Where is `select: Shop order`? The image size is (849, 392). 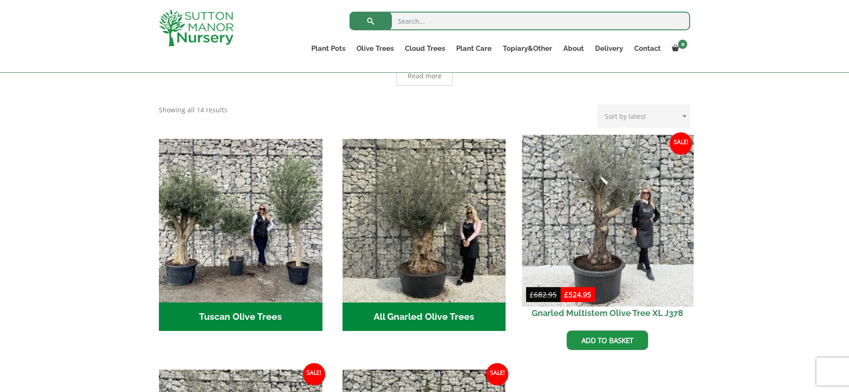
select: Shop order is located at coordinates (644, 116).